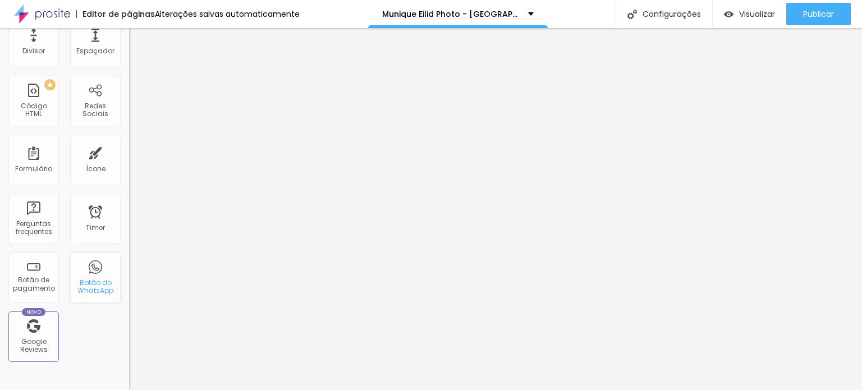 This screenshot has width=862, height=390. What do you see at coordinates (34, 51) in the screenshot?
I see `div: Divisor` at bounding box center [34, 51].